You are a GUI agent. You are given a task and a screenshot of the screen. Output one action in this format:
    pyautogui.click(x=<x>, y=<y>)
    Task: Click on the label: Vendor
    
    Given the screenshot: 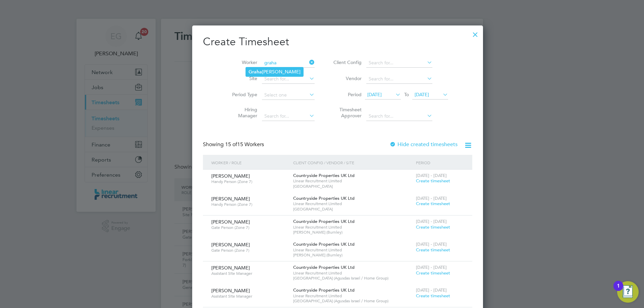 What is the action you would take?
    pyautogui.click(x=346, y=78)
    